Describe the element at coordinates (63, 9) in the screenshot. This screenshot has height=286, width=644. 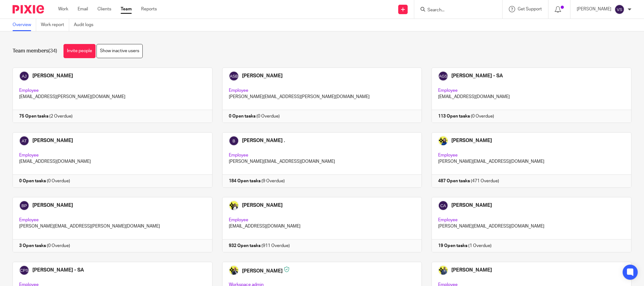
I see `a: Work` at that location.